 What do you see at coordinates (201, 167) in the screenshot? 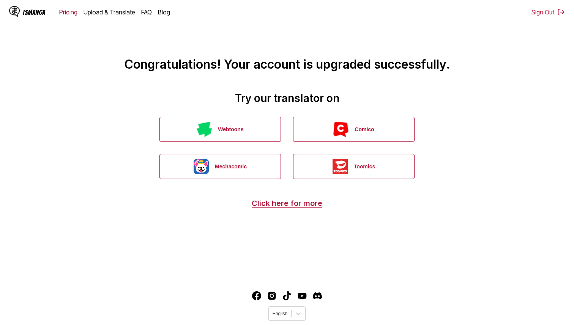
I see `img: Mechacomic` at bounding box center [201, 167].